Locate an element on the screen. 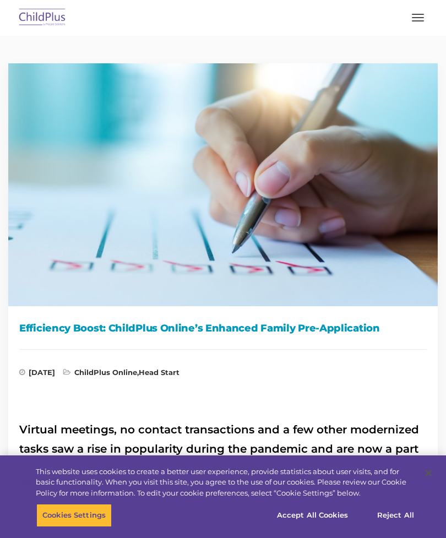  h1: Efficiency Boost: ChildPlus Online’s Enhanced Family Pre-Application is located at coordinates (223, 328).